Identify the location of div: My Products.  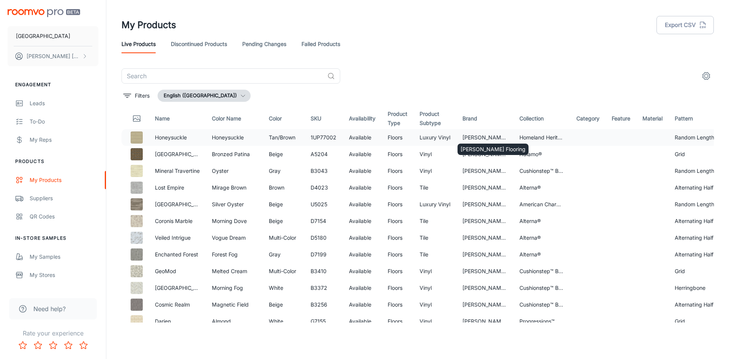
(64, 180).